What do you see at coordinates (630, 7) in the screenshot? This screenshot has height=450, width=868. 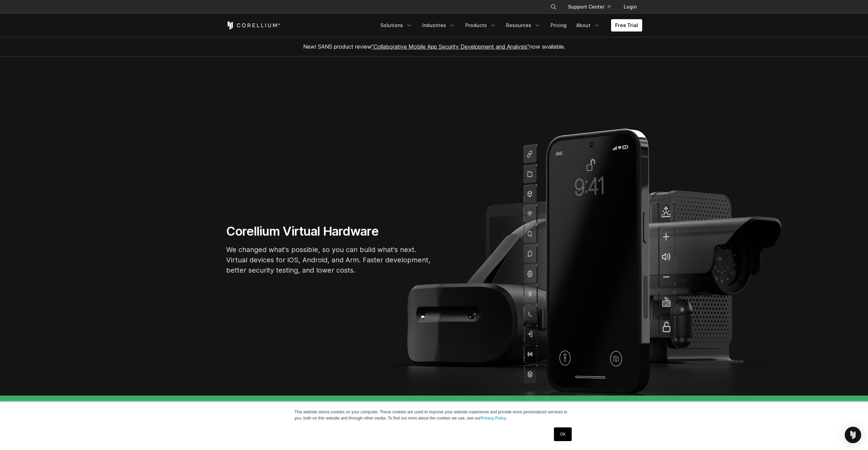 I see `a: Login` at bounding box center [630, 7].